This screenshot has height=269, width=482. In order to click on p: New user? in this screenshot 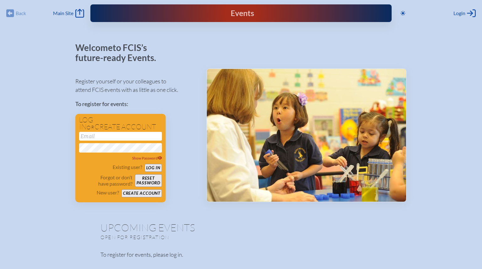, I will do `click(108, 192)`.